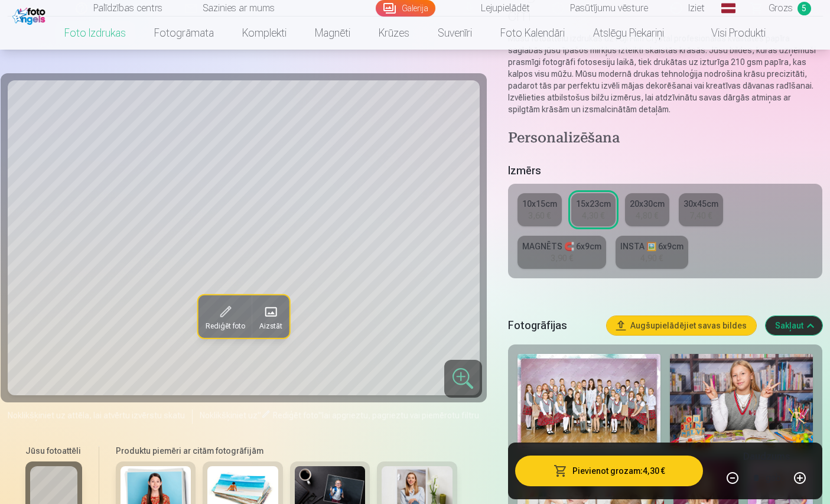 This screenshot has height=504, width=830. Describe the element at coordinates (593, 210) in the screenshot. I see `a: 15x23cm4,30 €` at that location.